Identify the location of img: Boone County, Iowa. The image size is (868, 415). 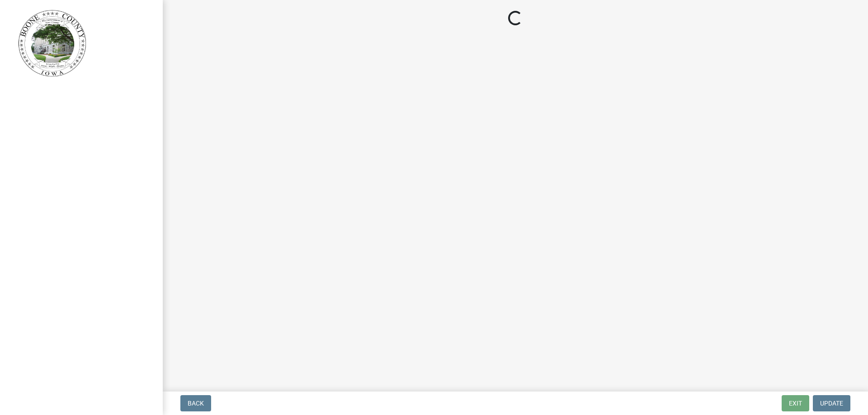
(53, 44).